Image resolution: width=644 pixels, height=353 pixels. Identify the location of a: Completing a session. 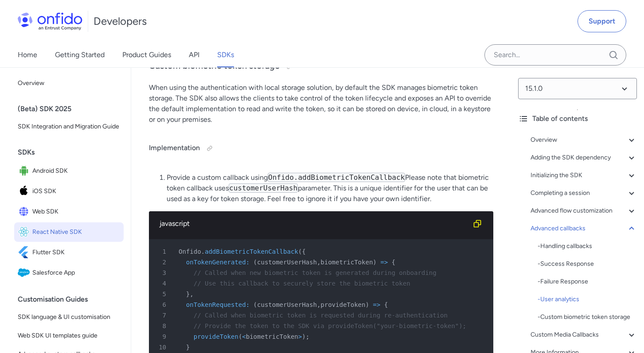
(584, 193).